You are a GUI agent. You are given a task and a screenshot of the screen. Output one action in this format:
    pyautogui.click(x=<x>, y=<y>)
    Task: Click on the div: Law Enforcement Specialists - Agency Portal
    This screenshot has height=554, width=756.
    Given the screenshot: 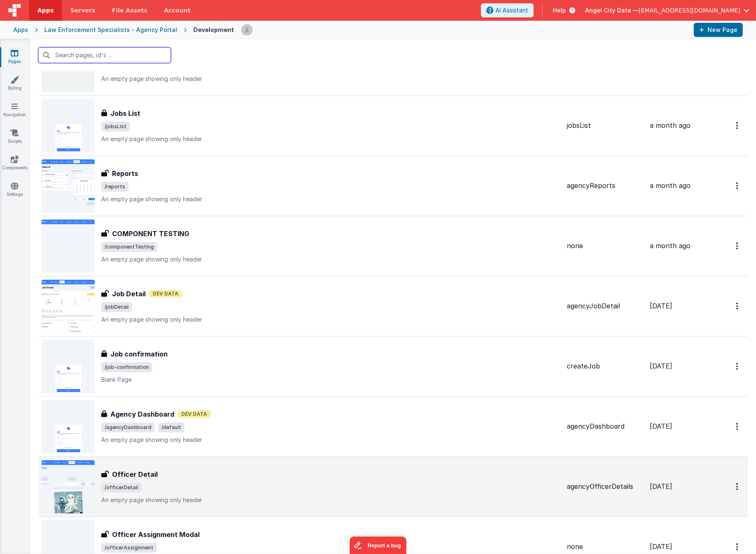 What is the action you would take?
    pyautogui.click(x=110, y=30)
    